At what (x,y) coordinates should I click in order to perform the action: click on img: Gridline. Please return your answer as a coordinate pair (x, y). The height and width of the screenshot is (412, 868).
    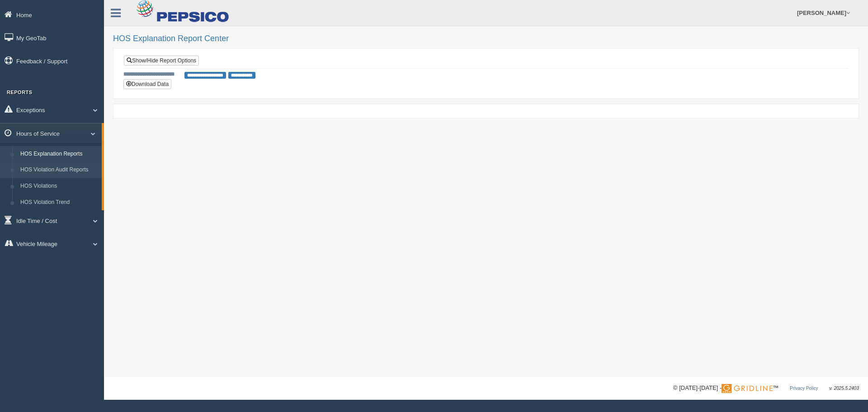
    Looking at the image, I should click on (747, 389).